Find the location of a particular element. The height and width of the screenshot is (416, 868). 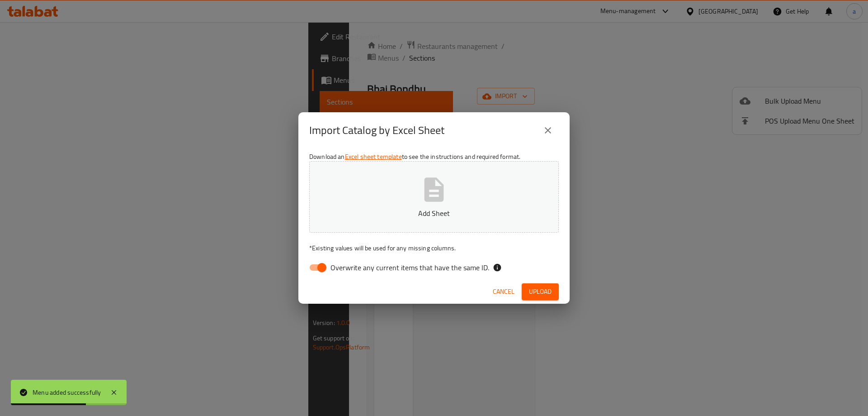

button: Add Sheet is located at coordinates (434, 197).